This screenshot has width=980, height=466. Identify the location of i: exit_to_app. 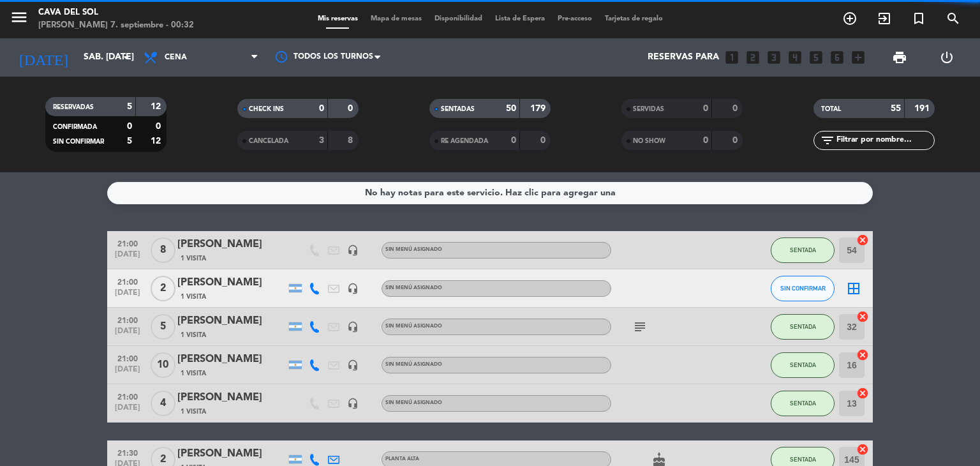
(885, 19).